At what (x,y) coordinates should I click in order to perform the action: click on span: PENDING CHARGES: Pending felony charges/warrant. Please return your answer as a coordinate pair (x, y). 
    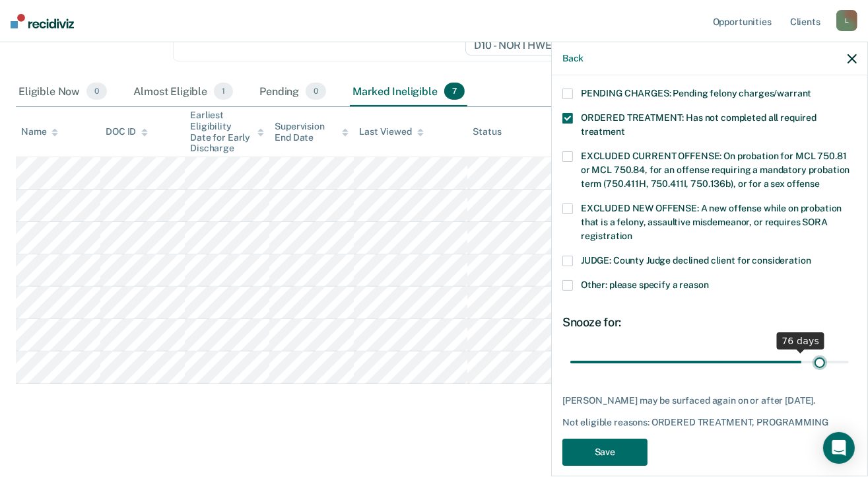
    Looking at the image, I should click on (695, 93).